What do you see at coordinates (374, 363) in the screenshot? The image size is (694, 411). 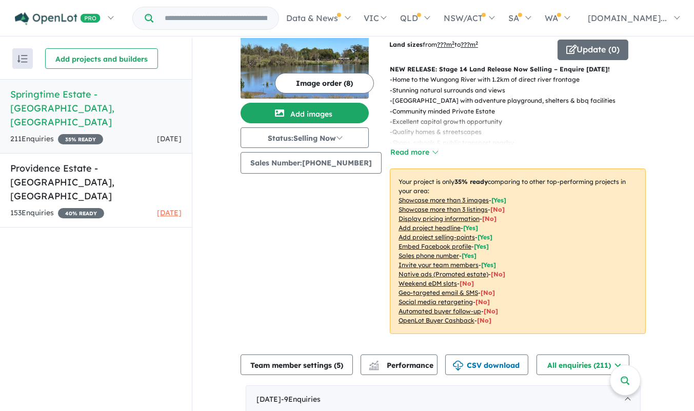 I see `img: line-chart.svg` at bounding box center [374, 363].